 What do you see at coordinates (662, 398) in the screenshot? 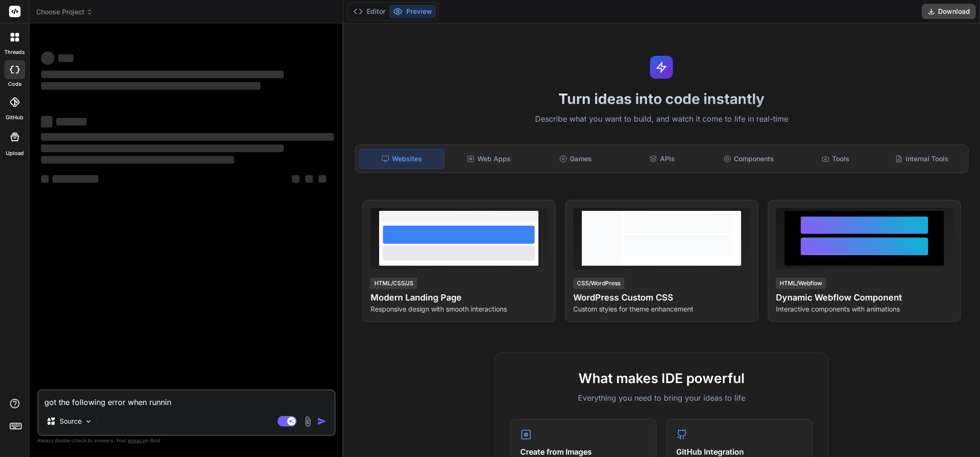
I see `p: Everything you need to bring your ideas to life` at bounding box center [662, 398].